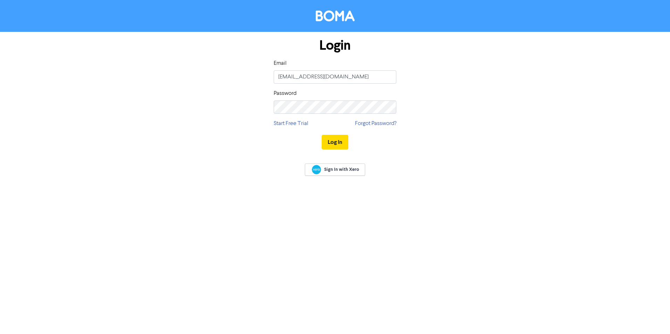 The width and height of the screenshot is (670, 334). I want to click on a: Sign In with Xero, so click(335, 170).